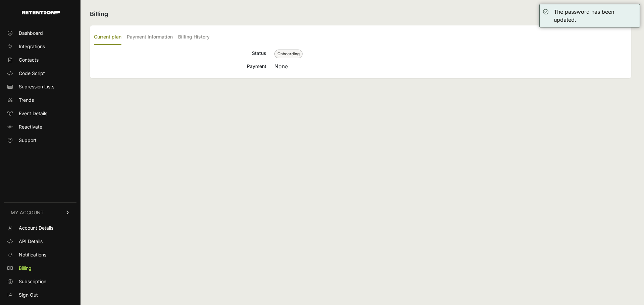  Describe the element at coordinates (40, 12) in the screenshot. I see `img: Retention.com` at that location.